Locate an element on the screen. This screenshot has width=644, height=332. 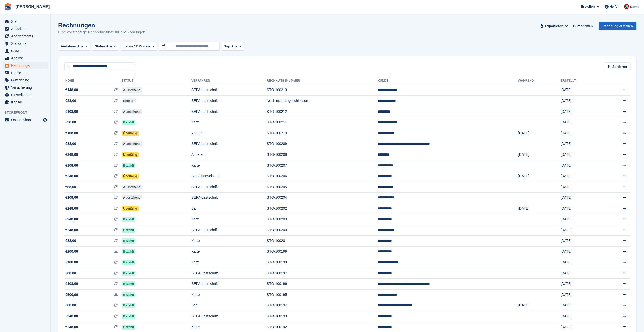
span: Exportieren is located at coordinates (554, 26).